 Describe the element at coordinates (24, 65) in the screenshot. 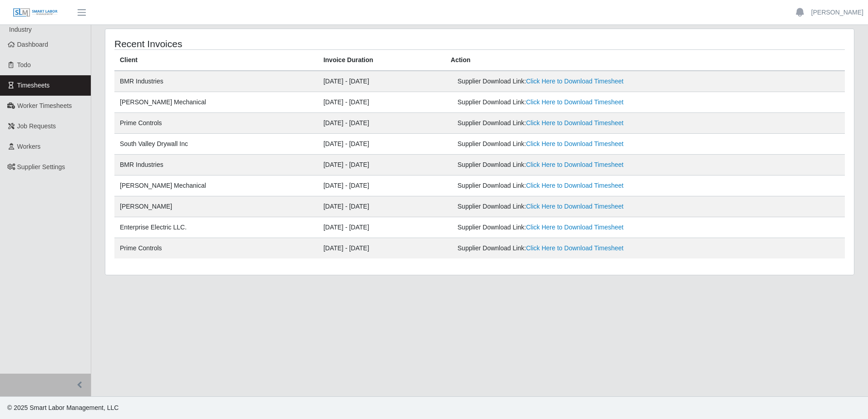

I see `span: Todo` at that location.